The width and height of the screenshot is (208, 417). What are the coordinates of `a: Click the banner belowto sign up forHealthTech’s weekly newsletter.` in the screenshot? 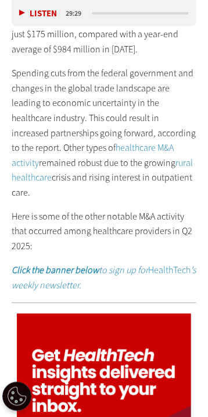 It's located at (104, 278).